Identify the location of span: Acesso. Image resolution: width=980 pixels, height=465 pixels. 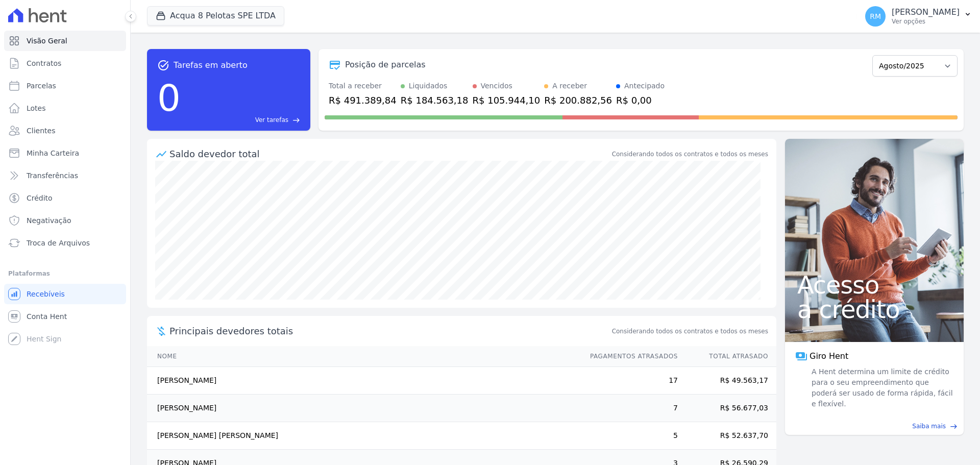
(874, 285).